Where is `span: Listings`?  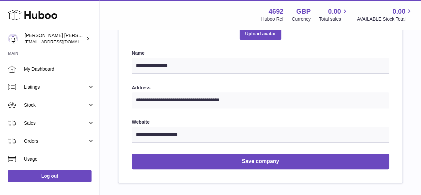
span: Listings is located at coordinates (56, 87).